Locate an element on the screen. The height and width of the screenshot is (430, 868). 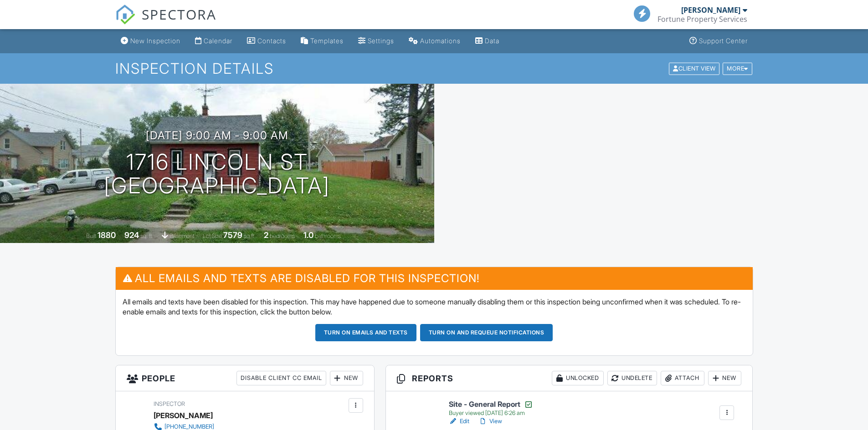
div: Calendar is located at coordinates (218, 40).